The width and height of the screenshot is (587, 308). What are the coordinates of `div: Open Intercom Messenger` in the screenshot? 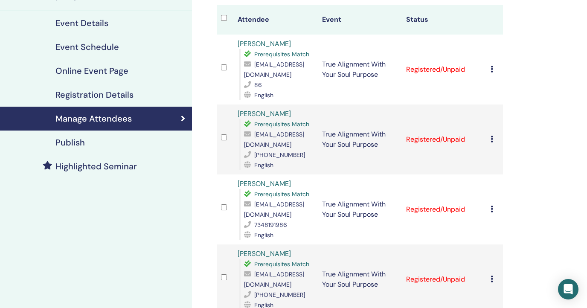 It's located at (568, 289).